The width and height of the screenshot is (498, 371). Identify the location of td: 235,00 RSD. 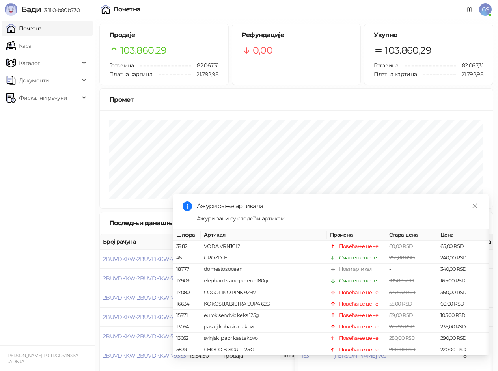
(463, 327).